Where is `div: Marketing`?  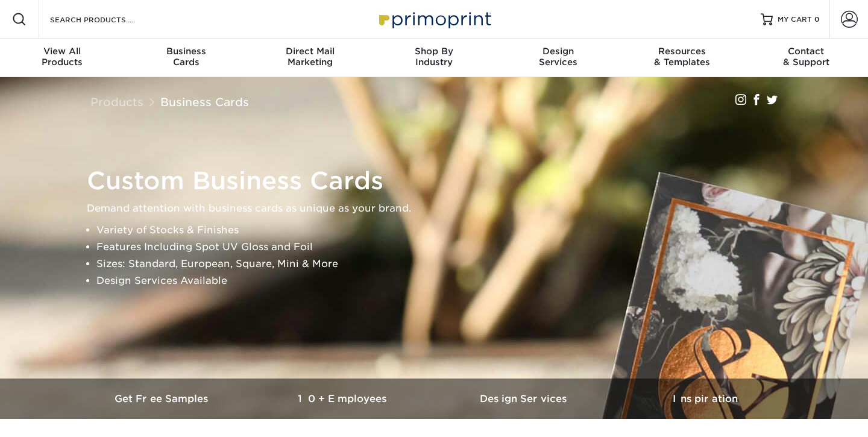 div: Marketing is located at coordinates (310, 57).